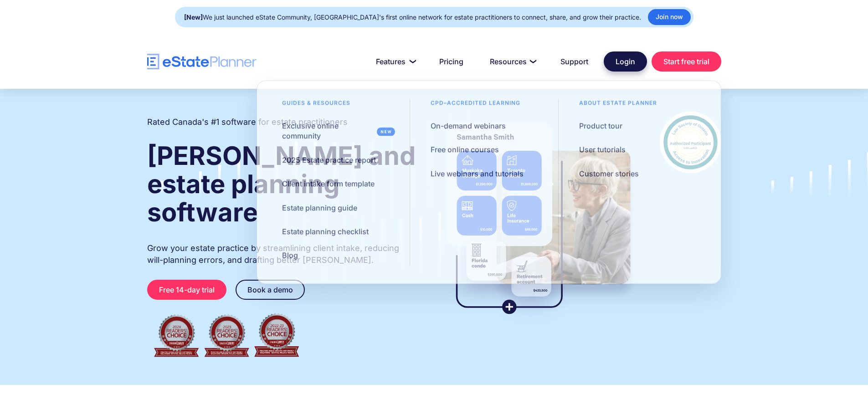  What do you see at coordinates (465, 150) in the screenshot?
I see `div: Free online courses` at bounding box center [465, 150].